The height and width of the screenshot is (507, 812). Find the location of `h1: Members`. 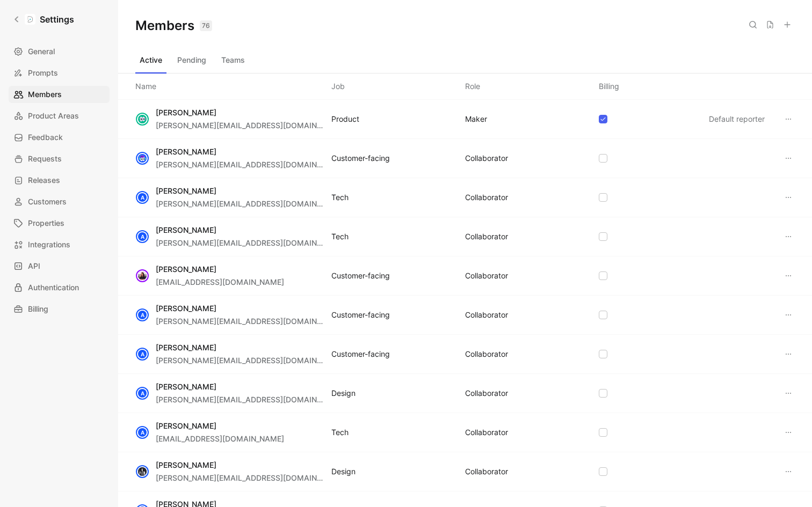

h1: Members is located at coordinates (174, 26).